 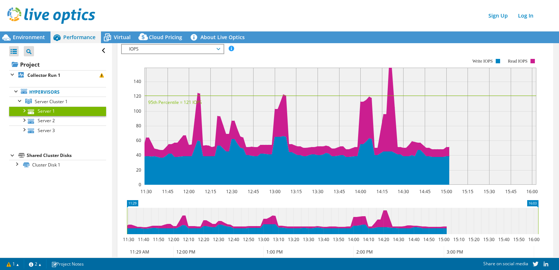 What do you see at coordinates (139, 155) in the screenshot?
I see `text: 40` at bounding box center [139, 155].